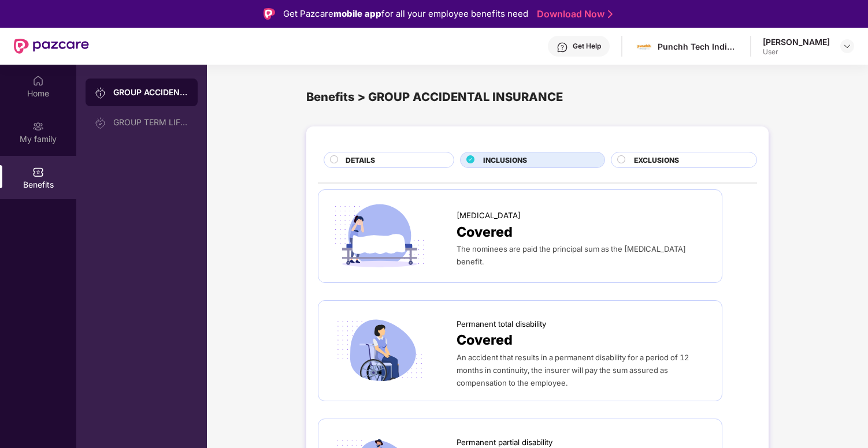 This screenshot has width=868, height=448. I want to click on div: Punchh Tech India Pvt Ltd (A PAR Technology Company), so click(698, 46).